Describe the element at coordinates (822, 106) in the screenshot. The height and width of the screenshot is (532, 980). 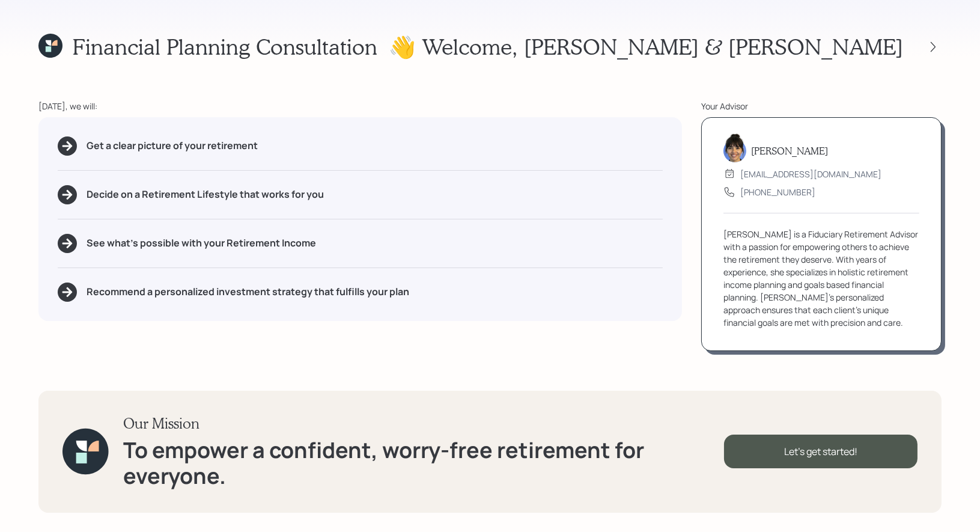
I see `div: Your Advisor` at that location.